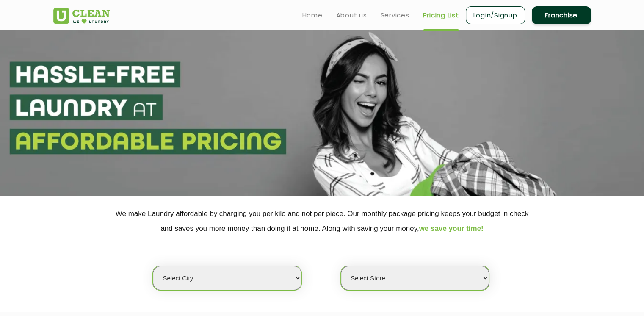 This screenshot has width=644, height=316. What do you see at coordinates (451, 228) in the screenshot?
I see `span: we save your time!` at bounding box center [451, 228].